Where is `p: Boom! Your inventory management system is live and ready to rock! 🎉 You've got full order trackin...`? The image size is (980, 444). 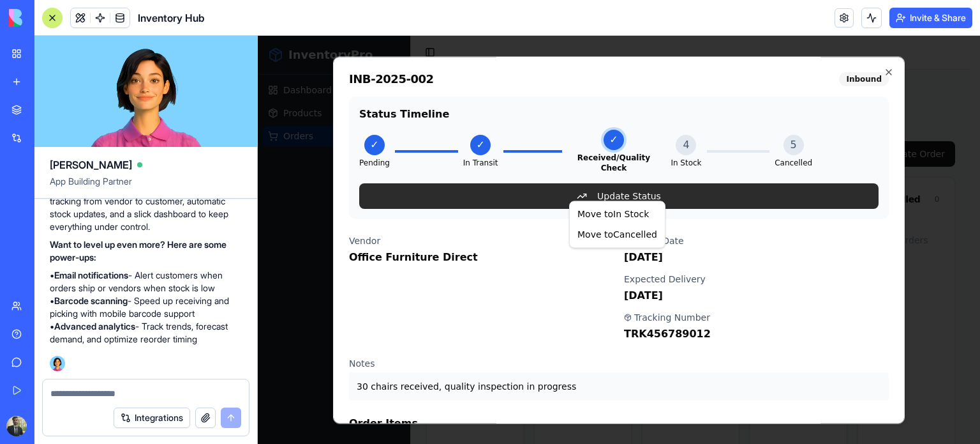 p: Boom! Your inventory management system is live and ready to rock! 🎉 You've got full order trackin... is located at coordinates (146, 201).